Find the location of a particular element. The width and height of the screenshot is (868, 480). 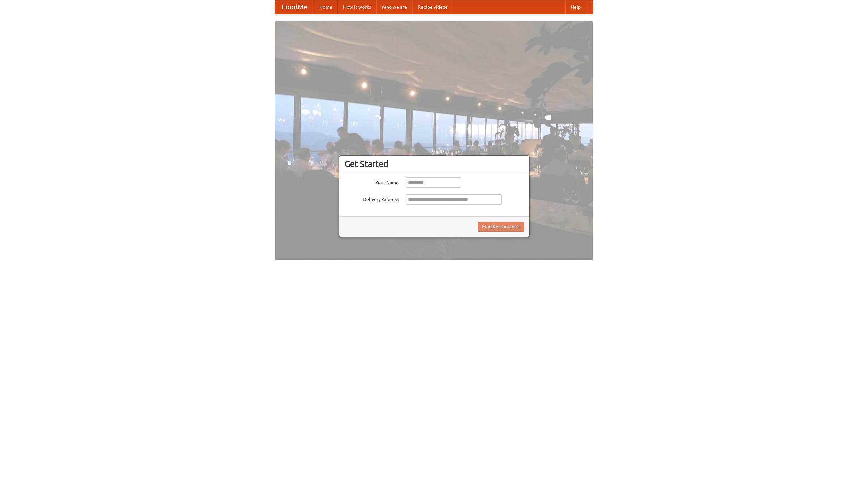

h3: Get Started is located at coordinates (434, 164).